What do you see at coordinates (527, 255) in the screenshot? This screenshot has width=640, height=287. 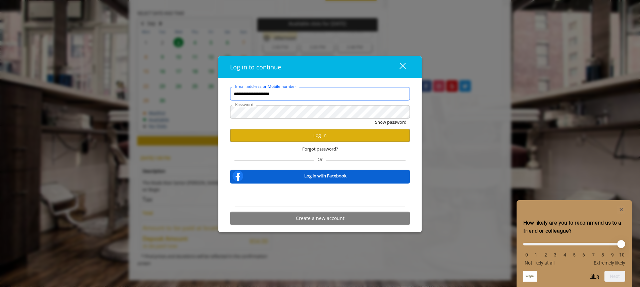 I see `li: 0` at bounding box center [527, 255].